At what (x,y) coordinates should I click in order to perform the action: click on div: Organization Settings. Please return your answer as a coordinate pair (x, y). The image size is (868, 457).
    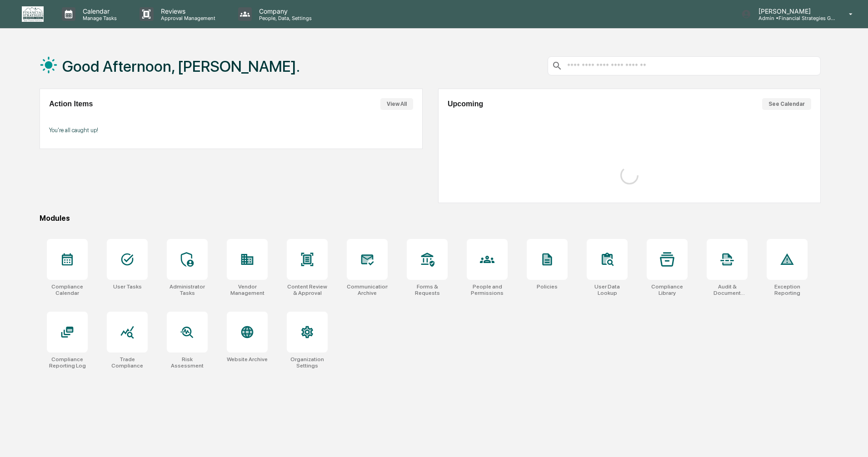
    Looking at the image, I should click on (307, 362).